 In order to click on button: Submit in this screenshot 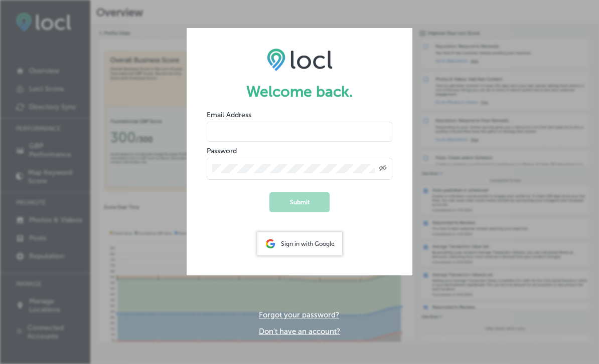, I will do `click(300, 202)`.